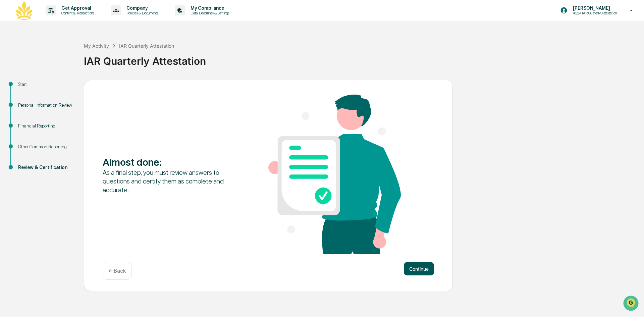 Image resolution: width=644 pixels, height=317 pixels. Describe the element at coordinates (64, 116) in the screenshot. I see `a: Powered byPylon` at that location.